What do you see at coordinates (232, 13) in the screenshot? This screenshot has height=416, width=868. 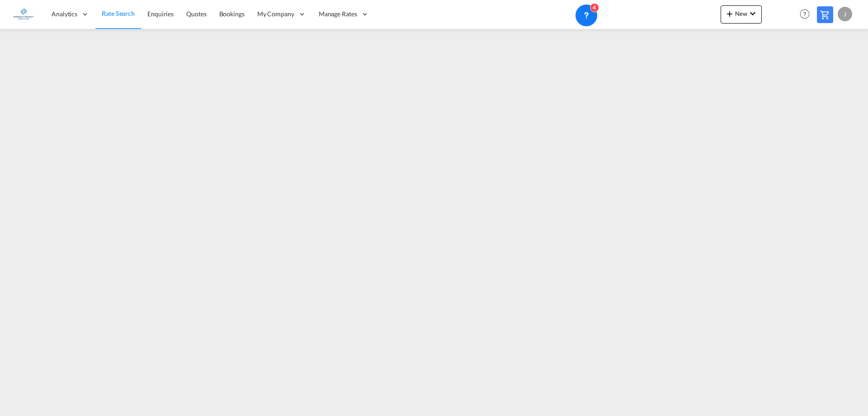 I see `span: Bookings` at bounding box center [232, 13].